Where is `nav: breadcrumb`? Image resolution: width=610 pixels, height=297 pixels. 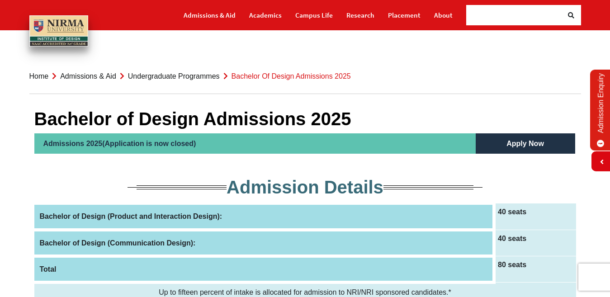
nav: breadcrumb is located at coordinates (305, 76).